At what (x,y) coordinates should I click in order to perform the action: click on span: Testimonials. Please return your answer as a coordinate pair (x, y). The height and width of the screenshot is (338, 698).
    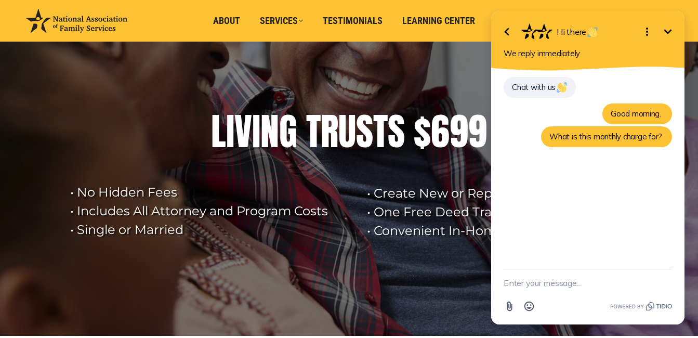
    Looking at the image, I should click on (352, 21).